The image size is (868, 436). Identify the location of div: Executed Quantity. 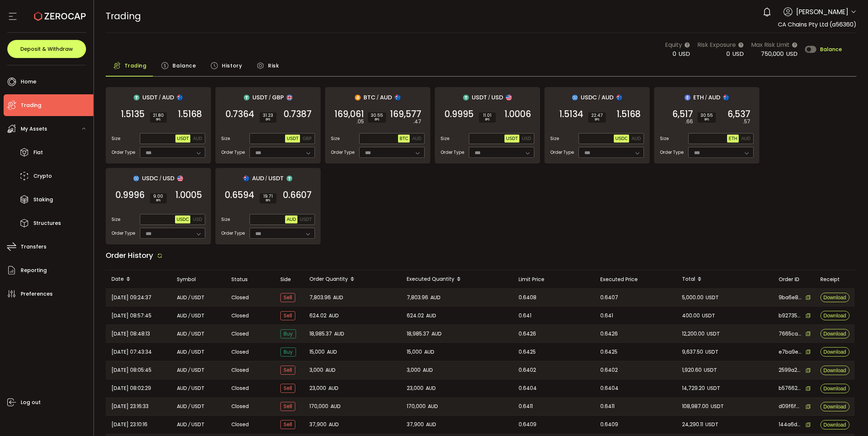
(457, 279).